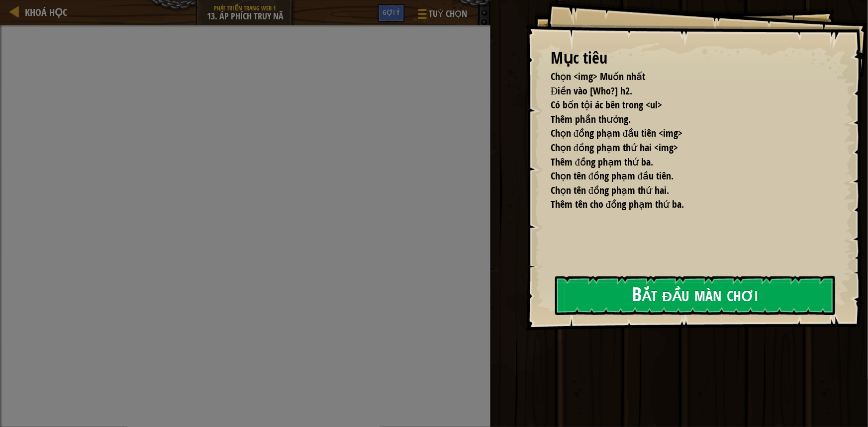  What do you see at coordinates (617, 133) in the screenshot?
I see `span: Chọn đồng phạm đầu tiên <img>` at bounding box center [617, 133].